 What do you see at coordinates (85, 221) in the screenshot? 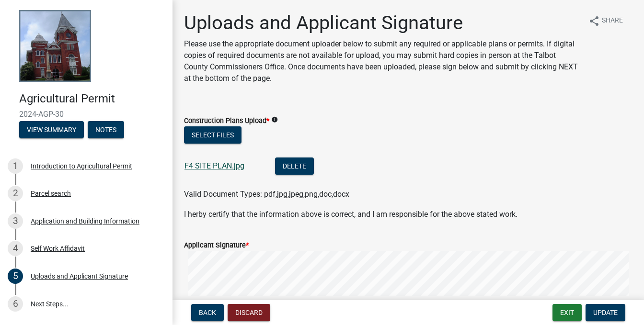
I see `div: Application and Building Information` at bounding box center [85, 221].